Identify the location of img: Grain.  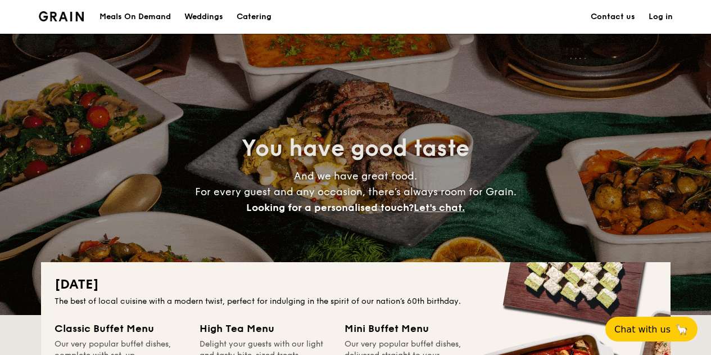
(61, 16).